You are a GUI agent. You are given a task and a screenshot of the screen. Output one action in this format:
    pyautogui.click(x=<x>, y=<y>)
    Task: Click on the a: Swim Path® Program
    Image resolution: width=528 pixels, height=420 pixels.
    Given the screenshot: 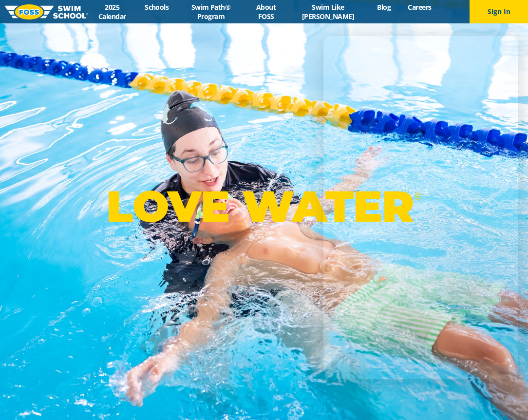 What is the action you would take?
    pyautogui.click(x=211, y=12)
    